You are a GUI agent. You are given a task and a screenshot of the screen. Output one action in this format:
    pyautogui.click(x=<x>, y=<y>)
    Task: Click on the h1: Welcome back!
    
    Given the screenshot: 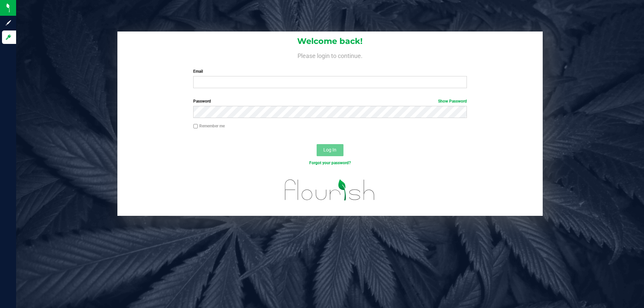 What is the action you would take?
    pyautogui.click(x=330, y=41)
    